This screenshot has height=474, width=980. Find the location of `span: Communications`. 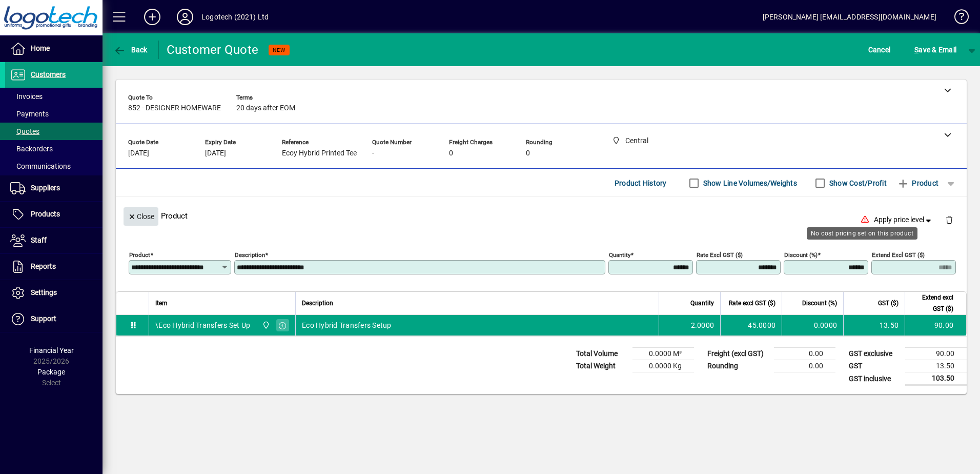

span: Communications is located at coordinates (41, 166).